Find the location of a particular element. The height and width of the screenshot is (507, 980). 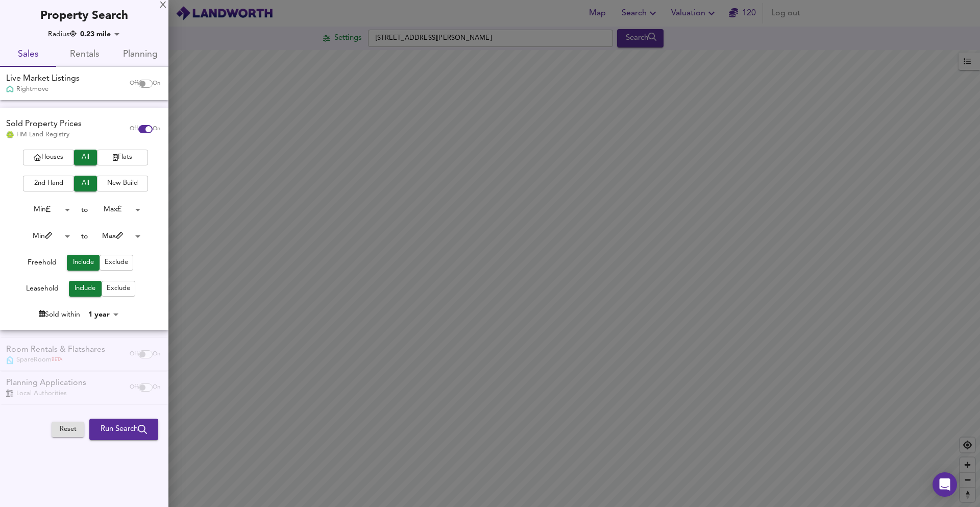

div: Live Market Listings is located at coordinates (43, 79).